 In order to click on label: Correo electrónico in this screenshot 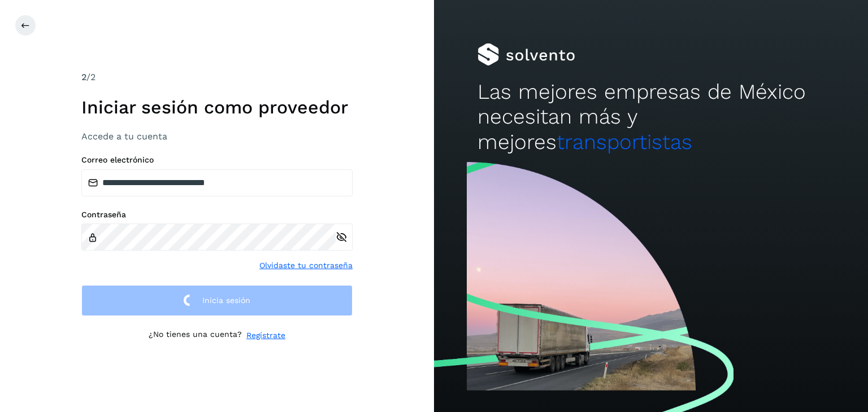, I will do `click(217, 160)`.